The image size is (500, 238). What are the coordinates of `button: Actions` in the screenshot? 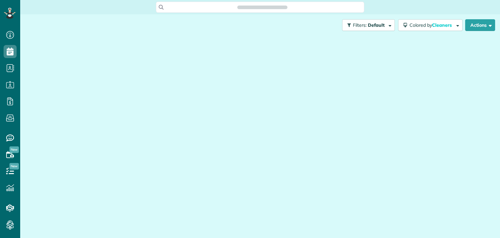 It's located at (480, 25).